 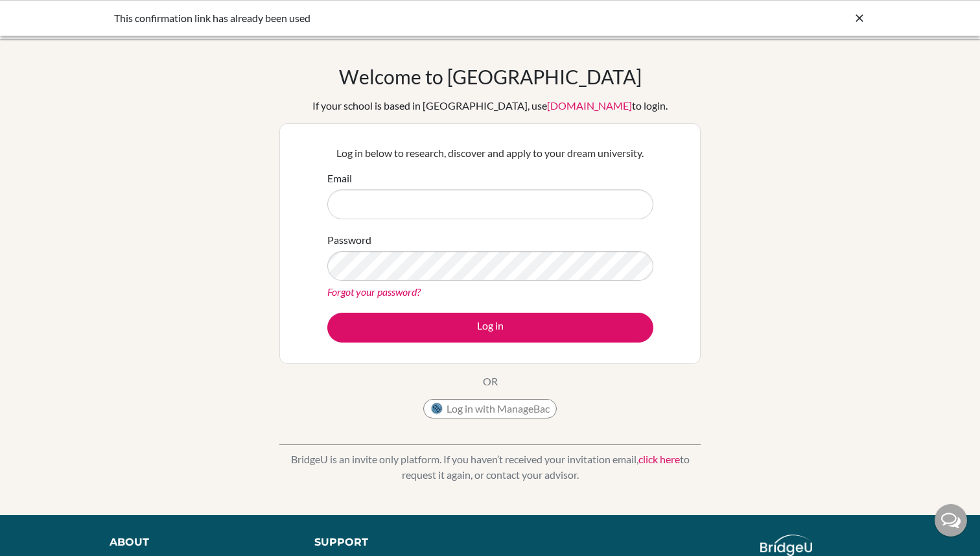 What do you see at coordinates (490, 382) in the screenshot?
I see `p: OR` at bounding box center [490, 382].